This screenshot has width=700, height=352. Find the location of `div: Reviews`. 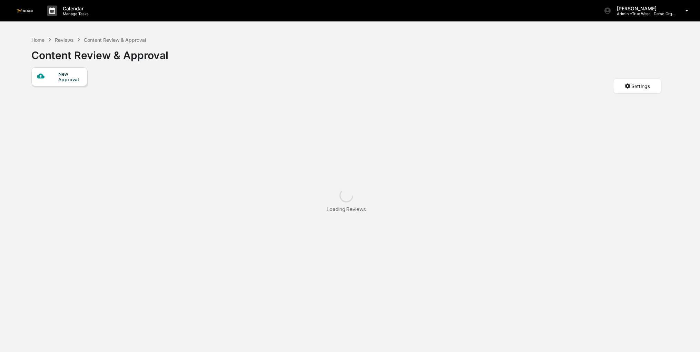

div: Reviews is located at coordinates (64, 40).